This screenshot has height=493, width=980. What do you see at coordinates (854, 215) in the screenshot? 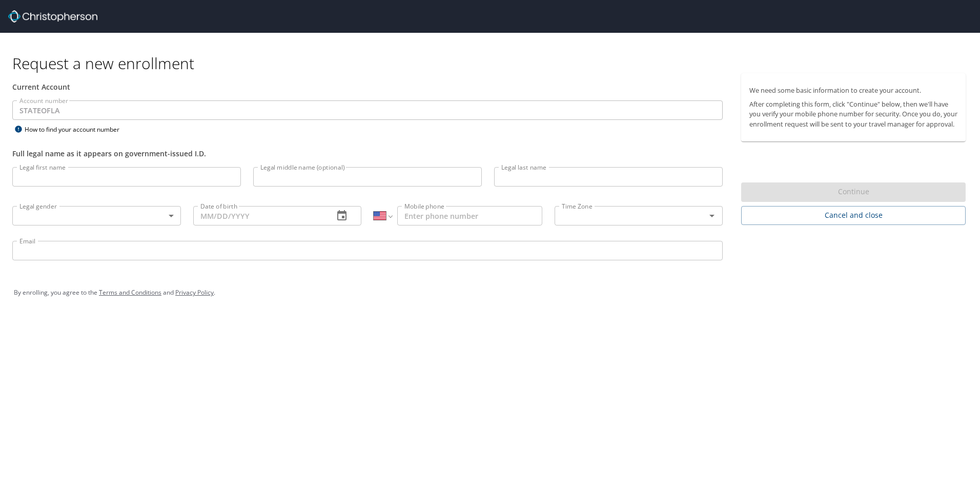
I see `span: Cancel and close` at bounding box center [854, 215].